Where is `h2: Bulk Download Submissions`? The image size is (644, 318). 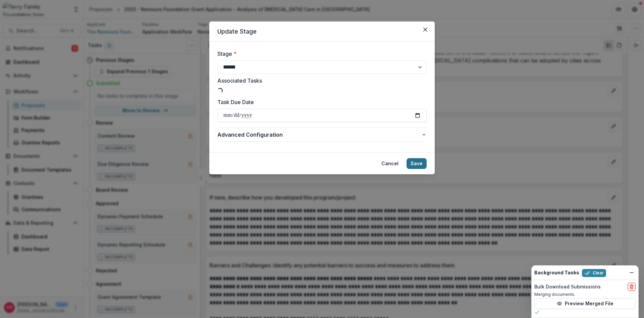 h2: Bulk Download Submissions is located at coordinates (568, 287).